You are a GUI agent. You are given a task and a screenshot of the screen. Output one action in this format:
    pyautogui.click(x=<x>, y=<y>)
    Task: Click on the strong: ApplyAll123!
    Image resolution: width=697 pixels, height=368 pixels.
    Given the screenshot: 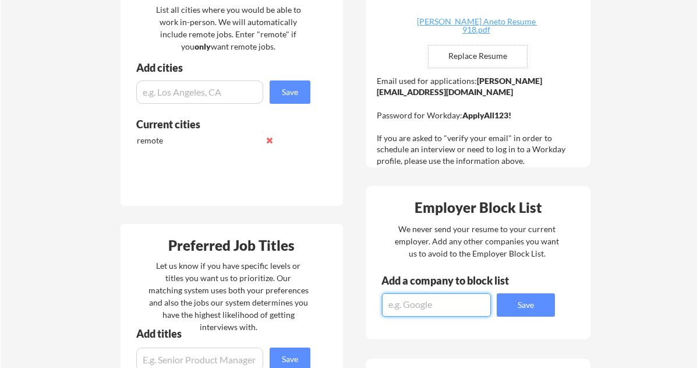 What is the action you would take?
    pyautogui.click(x=487, y=115)
    